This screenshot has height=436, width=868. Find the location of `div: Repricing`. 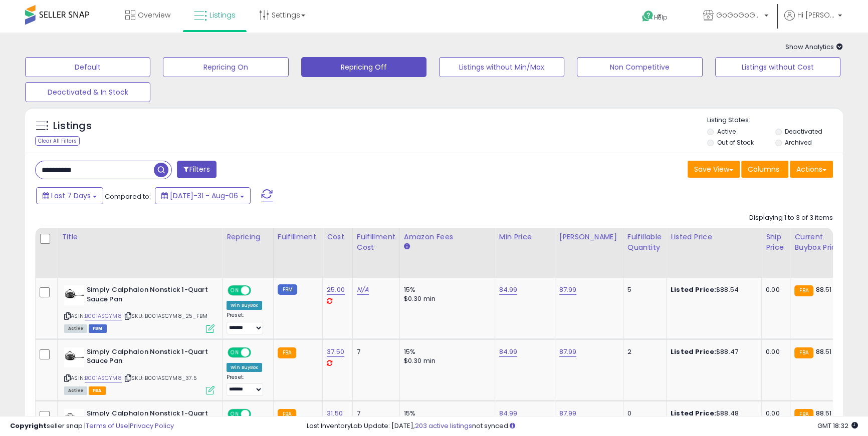

div: Repricing is located at coordinates (248, 237).